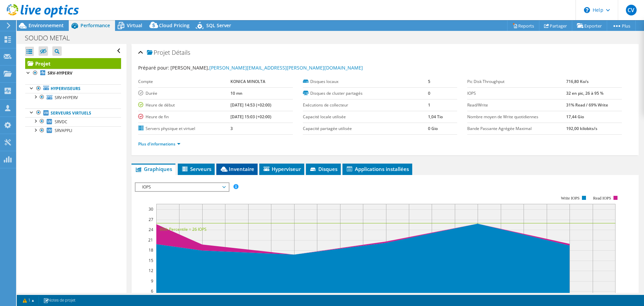  Describe the element at coordinates (378, 169) in the screenshot. I see `span: Applications installées` at that location.